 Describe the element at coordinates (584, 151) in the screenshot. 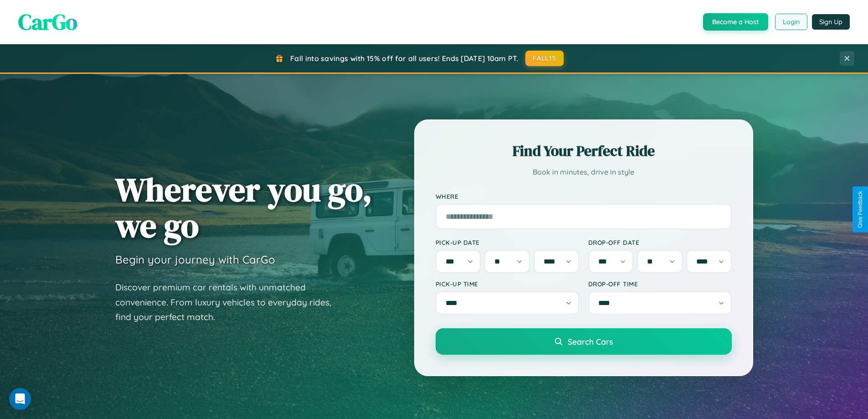

I see `h2: Find Your Perfect Ride` at that location.